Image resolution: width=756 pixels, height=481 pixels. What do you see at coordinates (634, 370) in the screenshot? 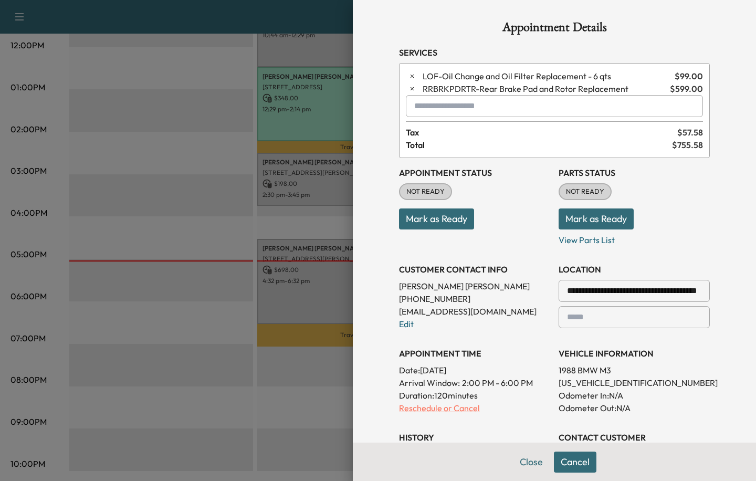
I see `p: 1988 BMW M3` at bounding box center [634, 370].